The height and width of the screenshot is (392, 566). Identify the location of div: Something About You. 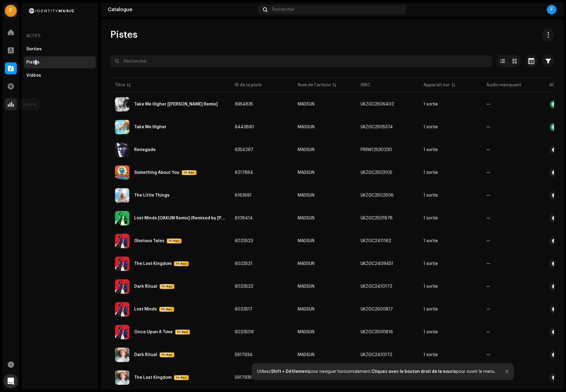
(157, 173).